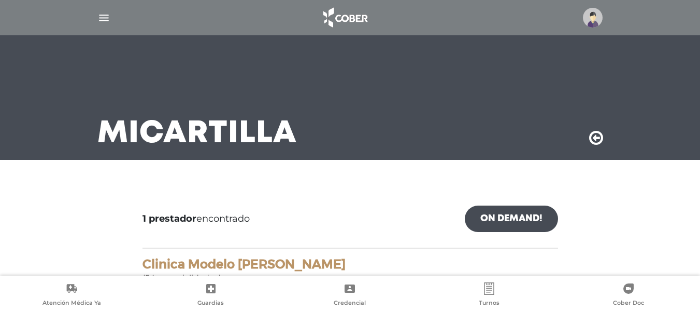 The height and width of the screenshot is (311, 700). Describe the element at coordinates (345, 18) in the screenshot. I see `img: logo_cober_home-white.png` at that location.